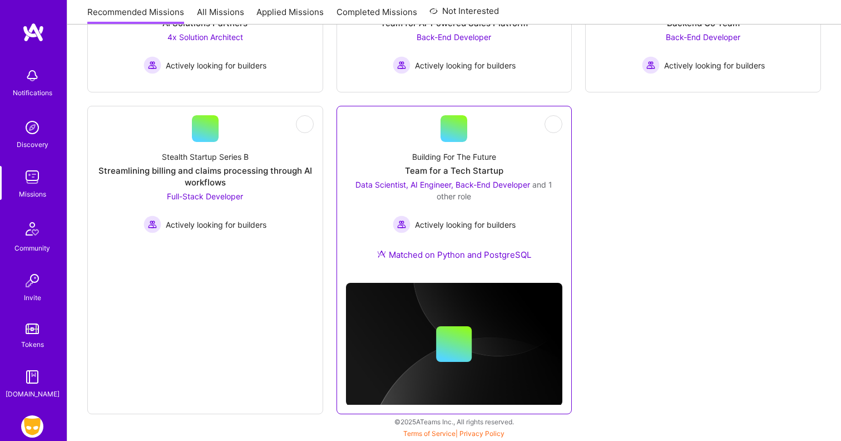 This screenshot has height=441, width=841. What do you see at coordinates (32, 377) in the screenshot?
I see `img: guide book` at bounding box center [32, 377].